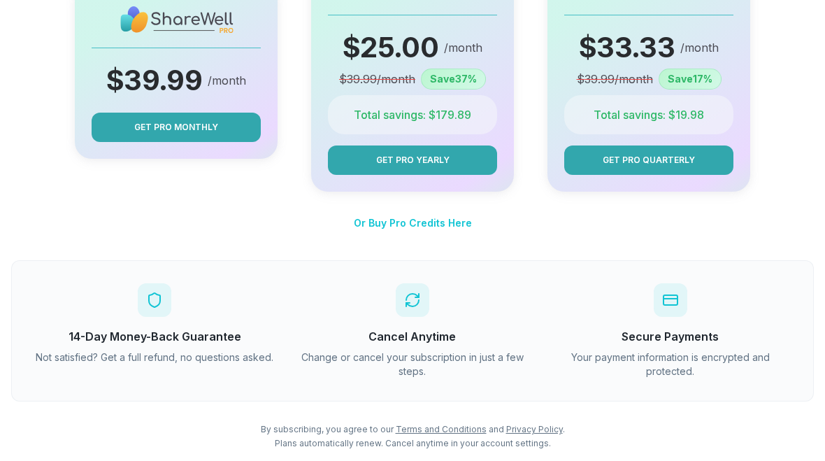 This screenshot has width=825, height=461. I want to click on h3: Cancel Anytime, so click(412, 336).